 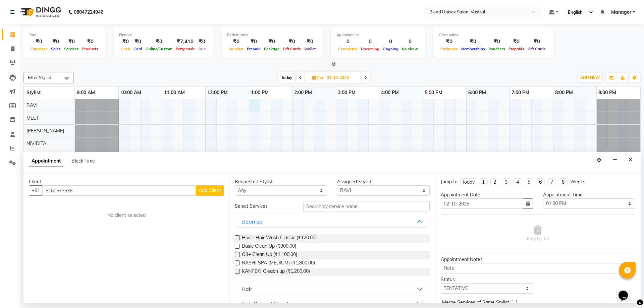 What do you see at coordinates (34, 92) in the screenshot?
I see `span: Stylist` at bounding box center [34, 92].